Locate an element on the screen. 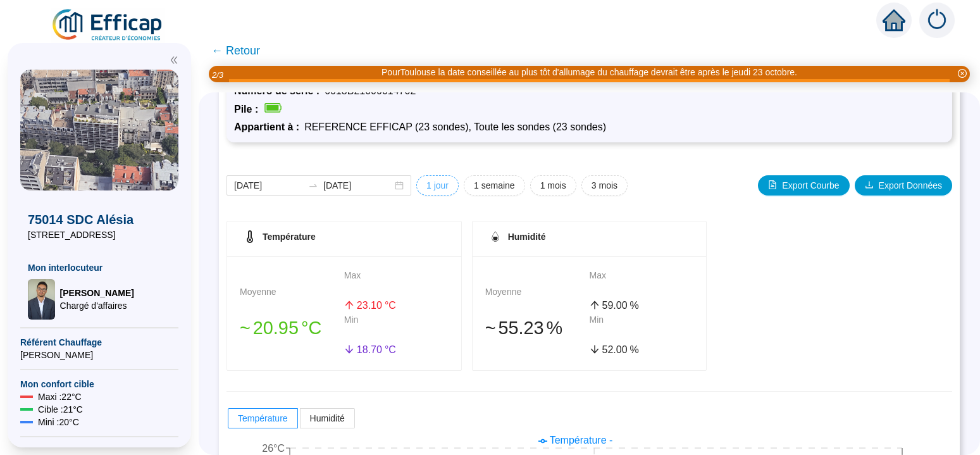  span: Appartient à : is located at coordinates (269, 127).